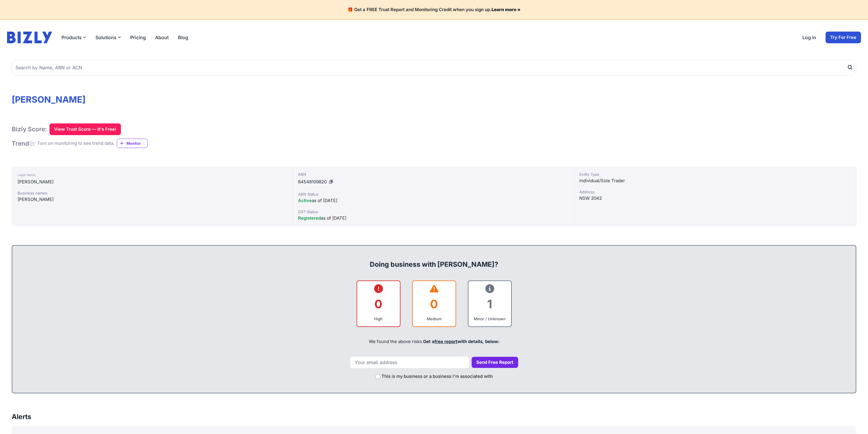 The image size is (868, 434). I want to click on label: This is my business or a business I'm associated with, so click(437, 377).